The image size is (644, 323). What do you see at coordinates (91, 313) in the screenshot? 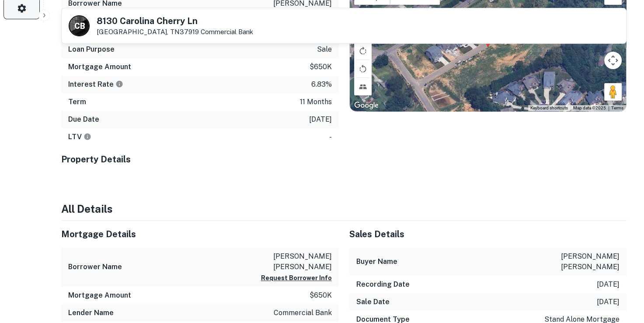
I see `h6: Lender Name` at bounding box center [91, 313].